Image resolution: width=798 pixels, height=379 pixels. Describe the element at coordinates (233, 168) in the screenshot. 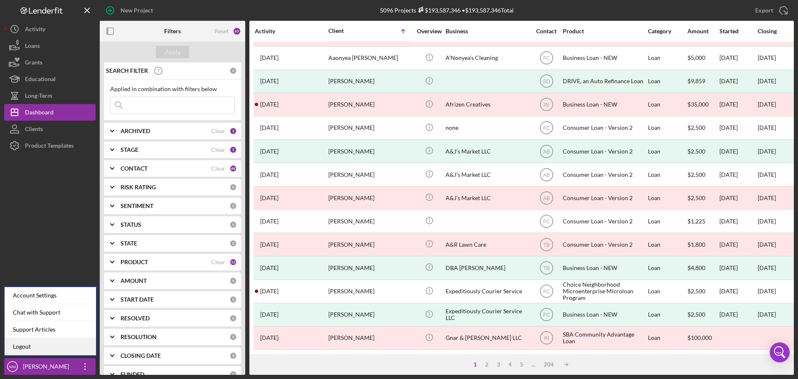

I see `div: 44` at that location.